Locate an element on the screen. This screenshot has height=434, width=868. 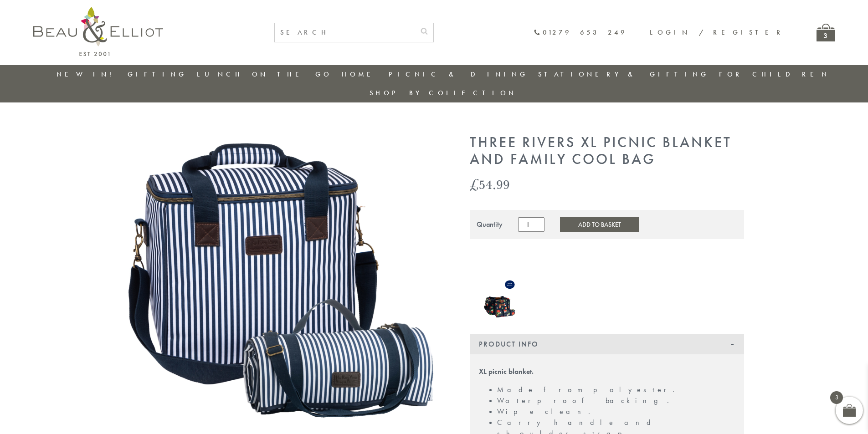
span: 3 is located at coordinates (837, 398).